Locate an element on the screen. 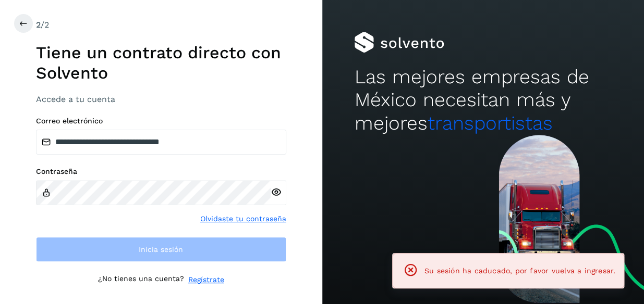  button: Inicia sesión is located at coordinates (161, 249).